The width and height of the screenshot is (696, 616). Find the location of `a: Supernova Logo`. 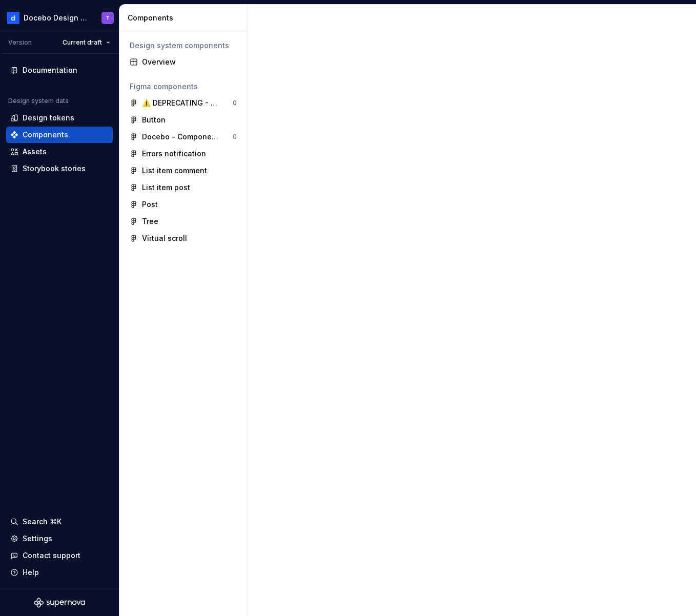

a: Supernova Logo is located at coordinates (59, 603).